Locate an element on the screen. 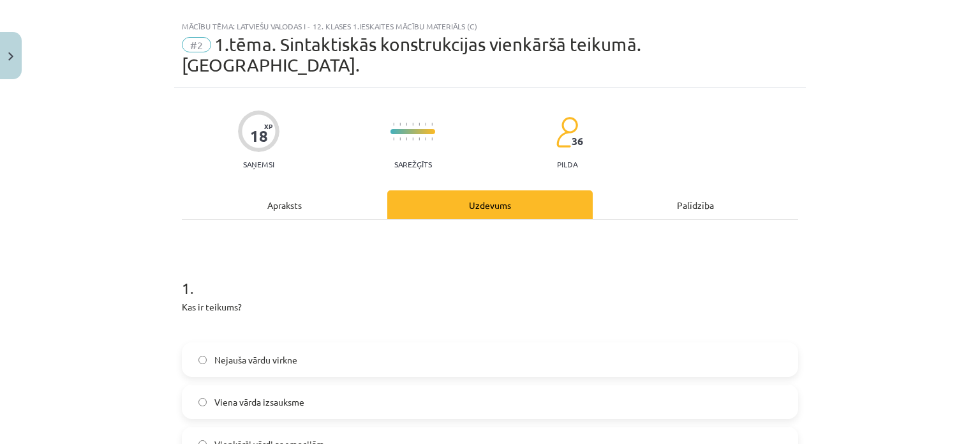 The image size is (980, 444). span: 36 is located at coordinates (578, 141).